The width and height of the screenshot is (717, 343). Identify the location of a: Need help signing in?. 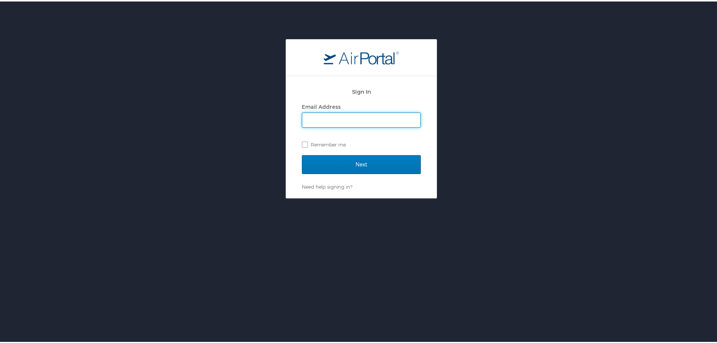
(327, 185).